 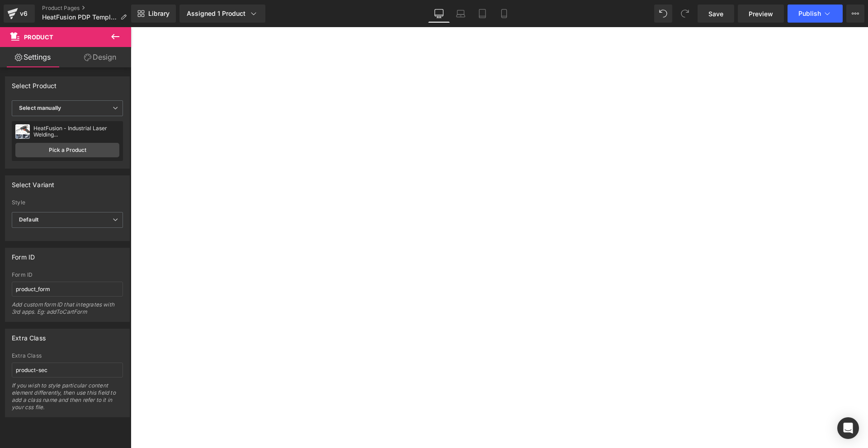 What do you see at coordinates (848, 428) in the screenshot?
I see `div: Open Intercom Messenger` at bounding box center [848, 428].